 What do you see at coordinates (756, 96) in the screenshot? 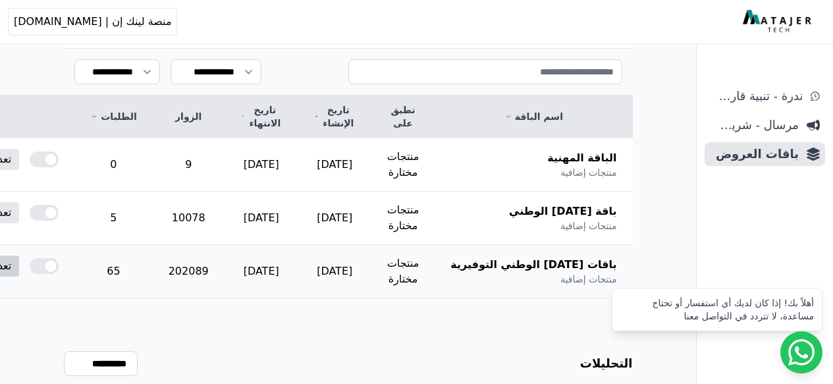
I see `span: ندرة - تنبية قارب علي النفاذ` at bounding box center [756, 96].